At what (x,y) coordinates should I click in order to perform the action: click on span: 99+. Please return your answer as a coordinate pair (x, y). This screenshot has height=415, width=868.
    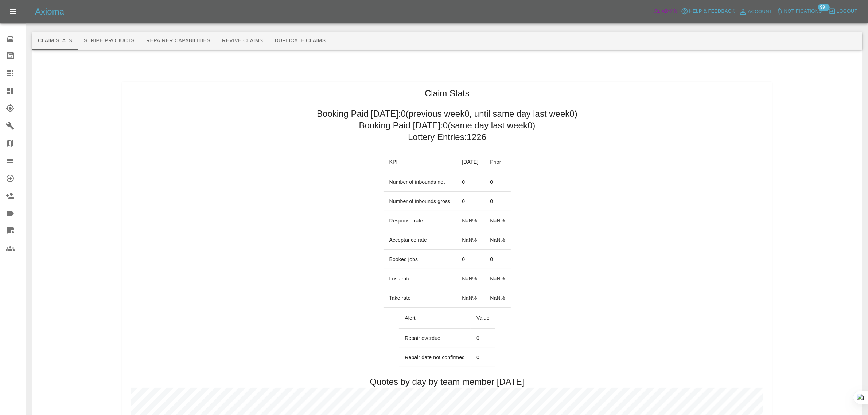
    Looking at the image, I should click on (824, 7).